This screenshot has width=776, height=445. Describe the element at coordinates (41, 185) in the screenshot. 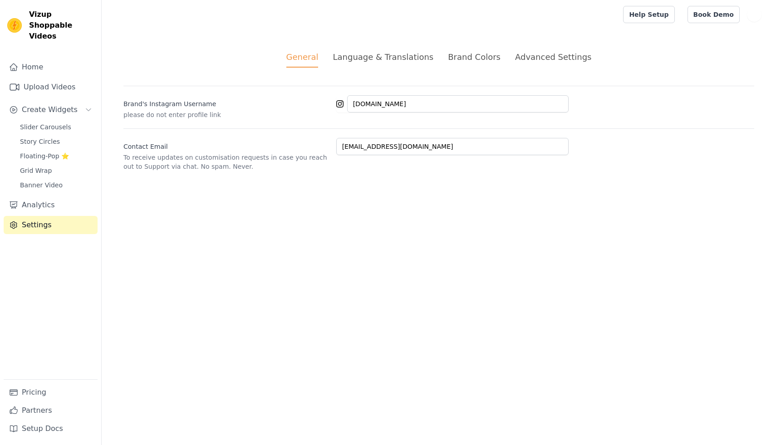

I see `span: Banner Video` at that location.